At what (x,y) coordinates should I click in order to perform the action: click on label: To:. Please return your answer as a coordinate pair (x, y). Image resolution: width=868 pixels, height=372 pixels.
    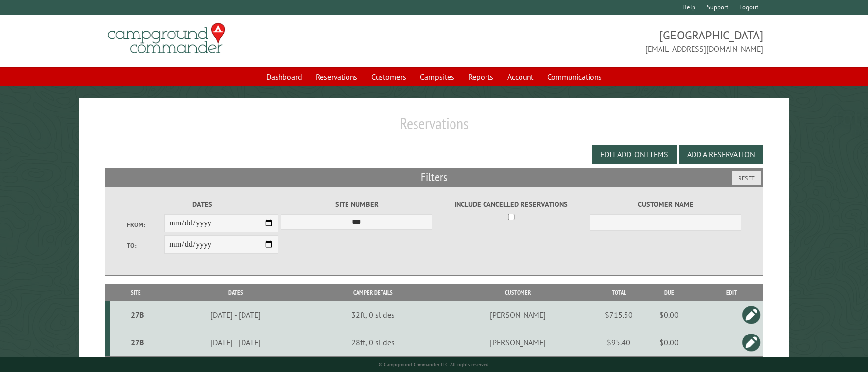
    Looking at the image, I should click on (145, 245).